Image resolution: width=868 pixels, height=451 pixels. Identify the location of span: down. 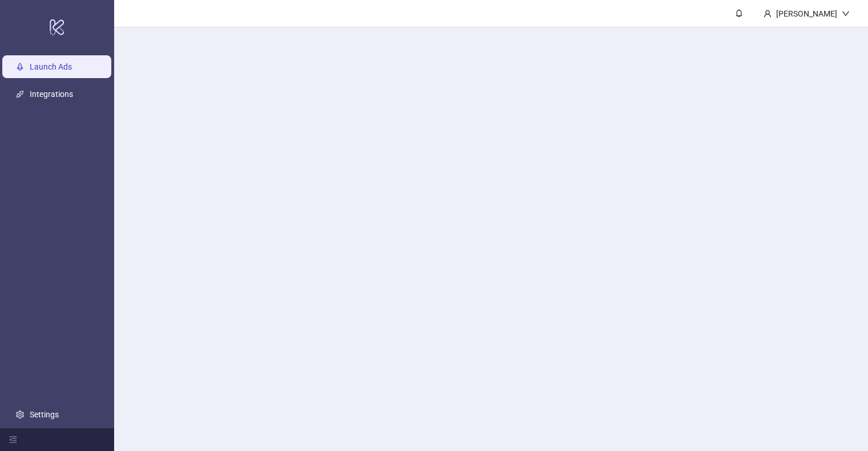
(845, 14).